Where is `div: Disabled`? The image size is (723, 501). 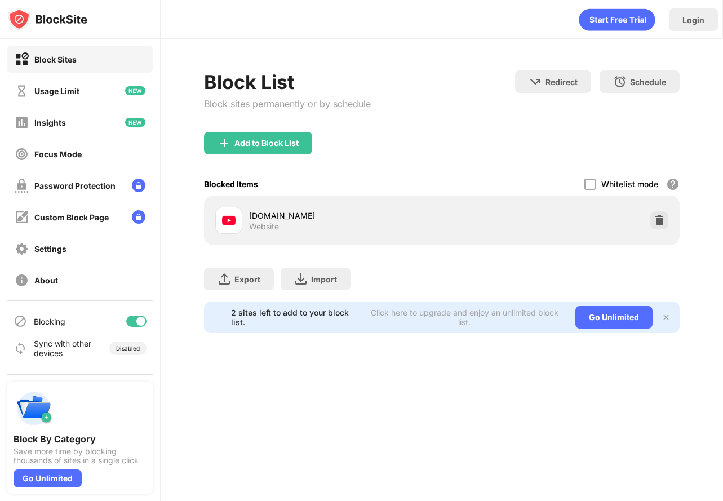
div: Disabled is located at coordinates (128, 348).